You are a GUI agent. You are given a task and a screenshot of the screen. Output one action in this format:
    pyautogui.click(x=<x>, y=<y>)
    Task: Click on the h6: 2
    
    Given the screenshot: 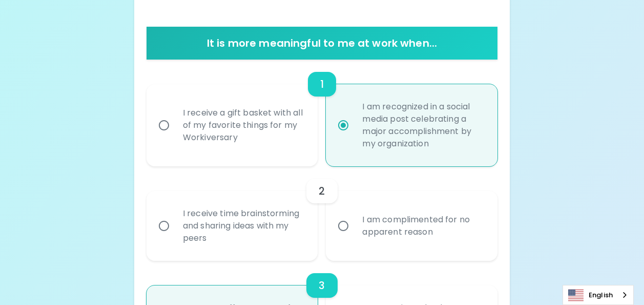 What is the action you would take?
    pyautogui.click(x=322, y=191)
    